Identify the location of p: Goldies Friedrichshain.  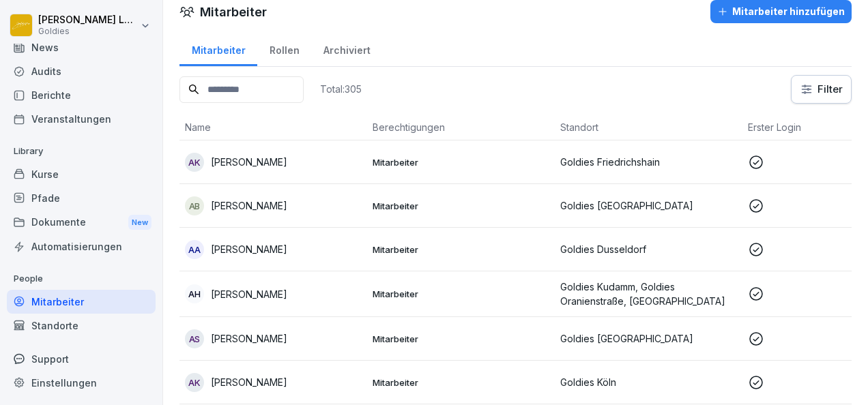
(648, 162).